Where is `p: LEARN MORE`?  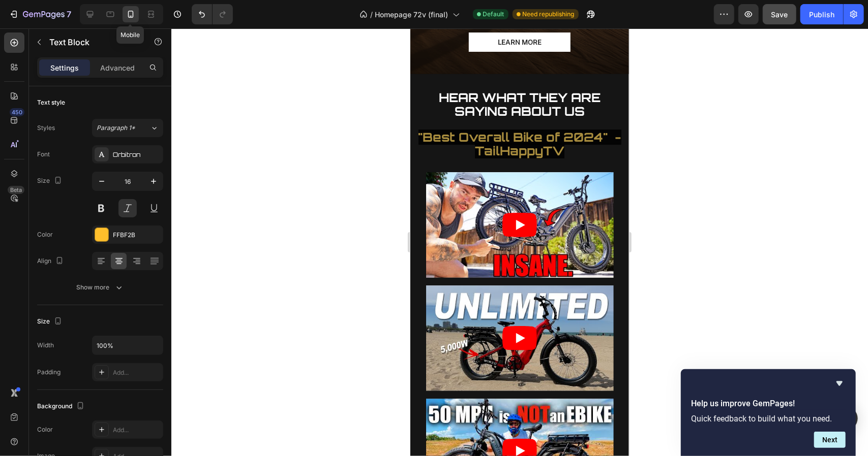
p: LEARN MORE is located at coordinates (109, 14).